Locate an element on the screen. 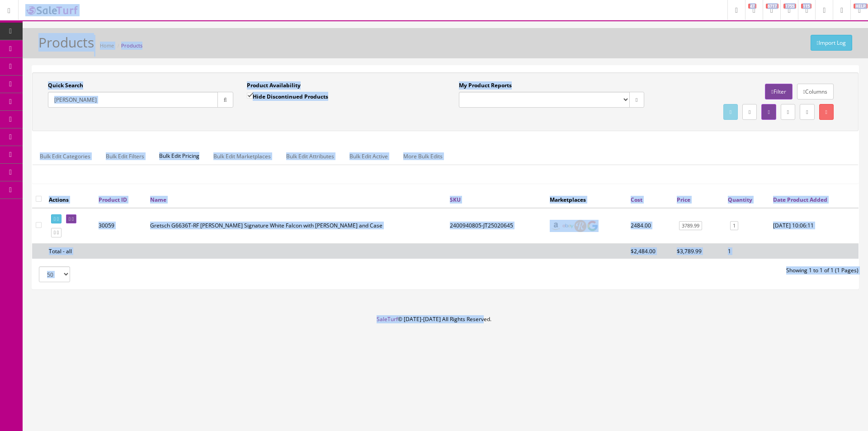 This screenshot has width=868, height=431. a: Name is located at coordinates (158, 200).